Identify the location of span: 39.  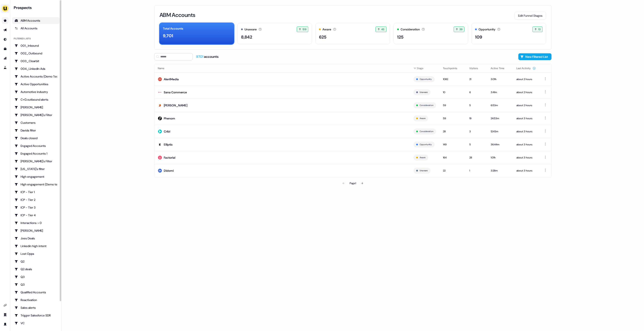
(461, 30).